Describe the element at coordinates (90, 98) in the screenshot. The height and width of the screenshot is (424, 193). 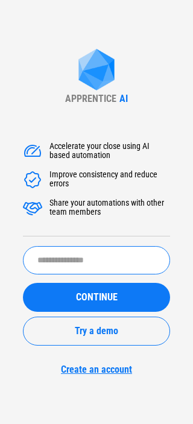
I see `div: APPRENTICE` at that location.